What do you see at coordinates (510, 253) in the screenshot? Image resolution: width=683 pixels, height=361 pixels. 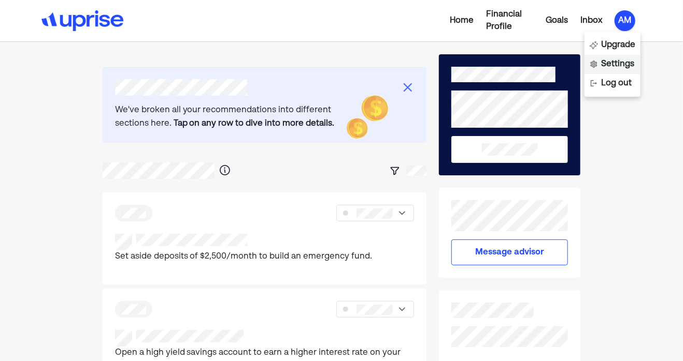 I see `button: Message advisor` at bounding box center [510, 253].